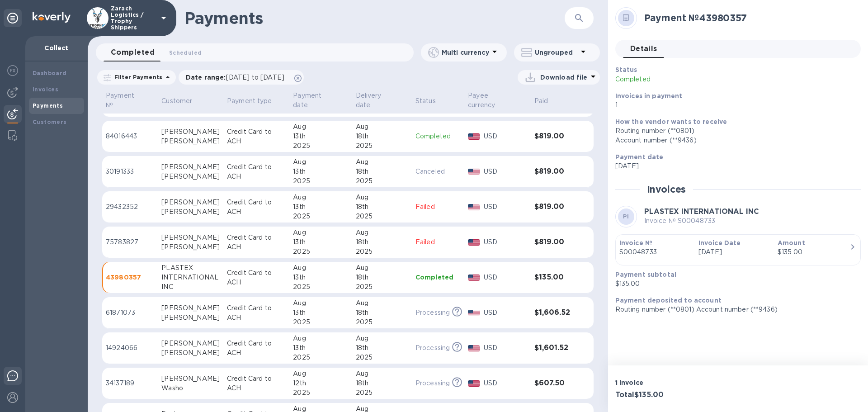  I want to click on b: PI, so click(626, 216).